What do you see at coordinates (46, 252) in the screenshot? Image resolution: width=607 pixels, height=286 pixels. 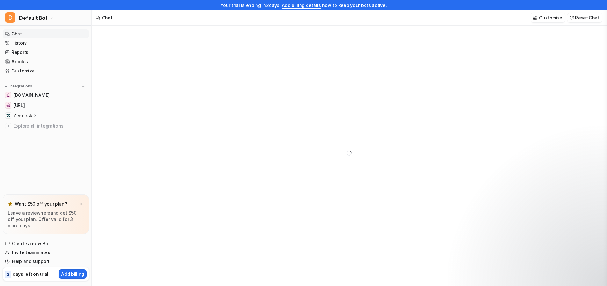 I see `a: Invite teammates` at bounding box center [46, 252].